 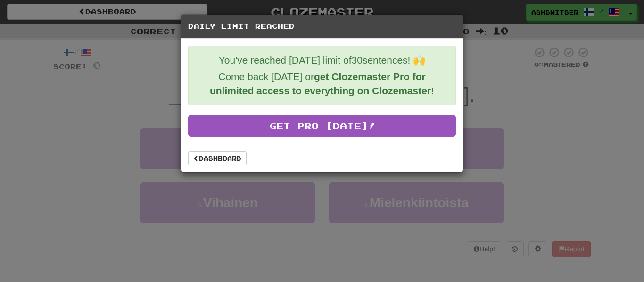 I want to click on a: Dashboard, so click(x=217, y=158).